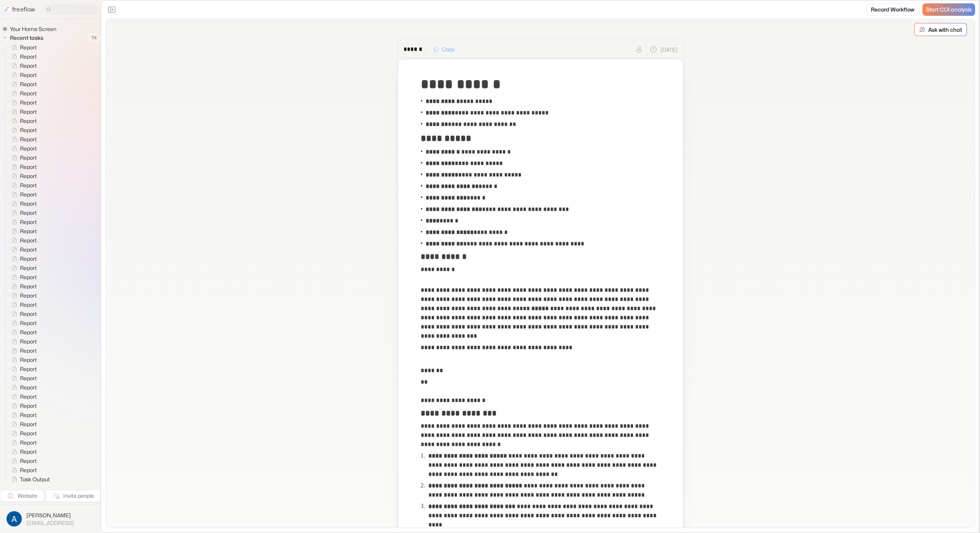 This screenshot has width=980, height=533. Describe the element at coordinates (14, 518) in the screenshot. I see `img: profile` at that location.